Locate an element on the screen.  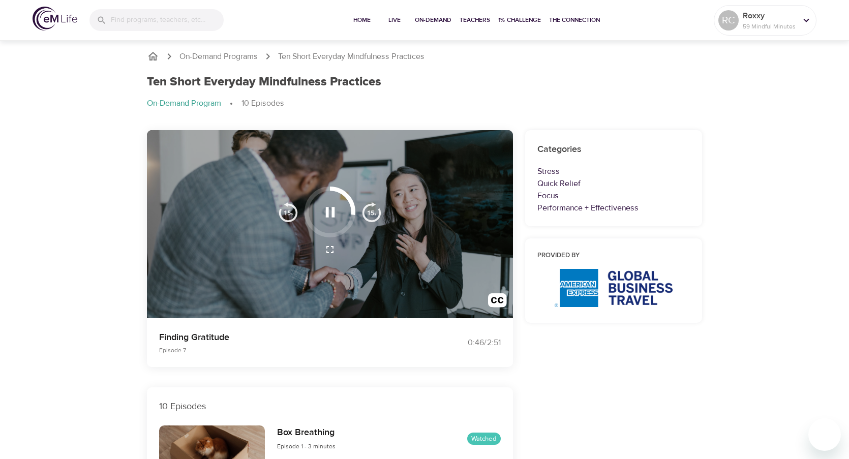
button: Transcript/Closed Captions (c) is located at coordinates (497, 303).